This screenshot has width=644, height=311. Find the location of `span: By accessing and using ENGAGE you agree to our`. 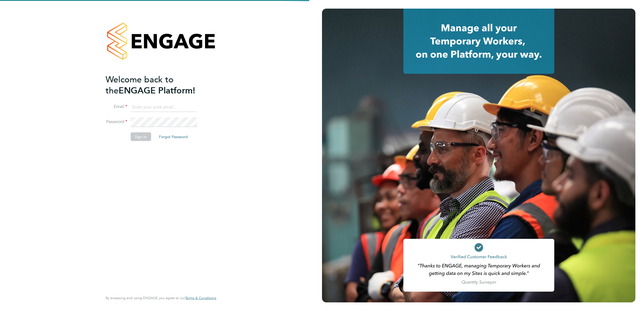

span: By accessing and using ENGAGE you agree to our is located at coordinates (161, 298).